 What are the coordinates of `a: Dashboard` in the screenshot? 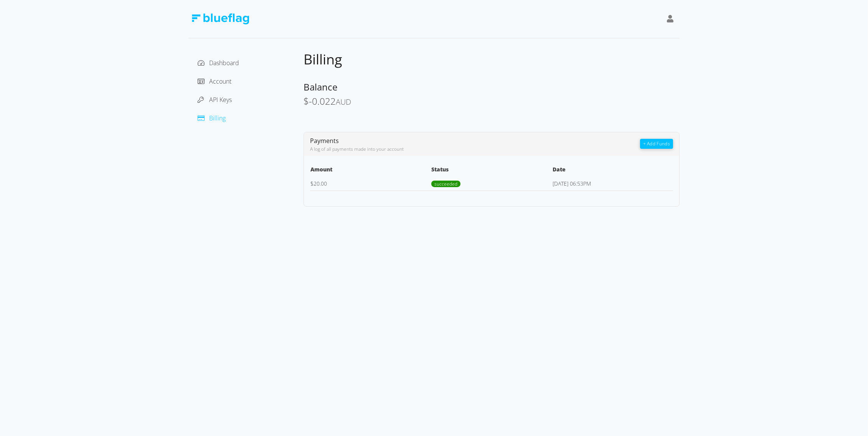 It's located at (218, 63).